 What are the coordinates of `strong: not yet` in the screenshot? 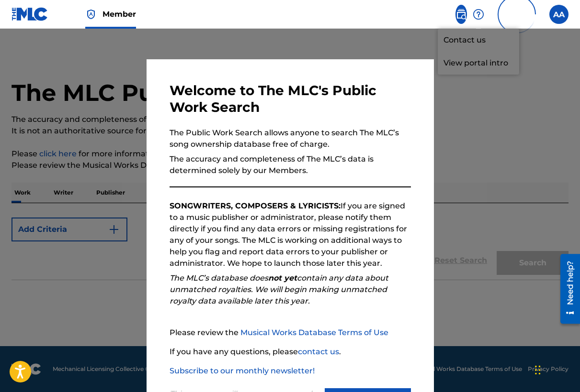 It's located at (283, 277).